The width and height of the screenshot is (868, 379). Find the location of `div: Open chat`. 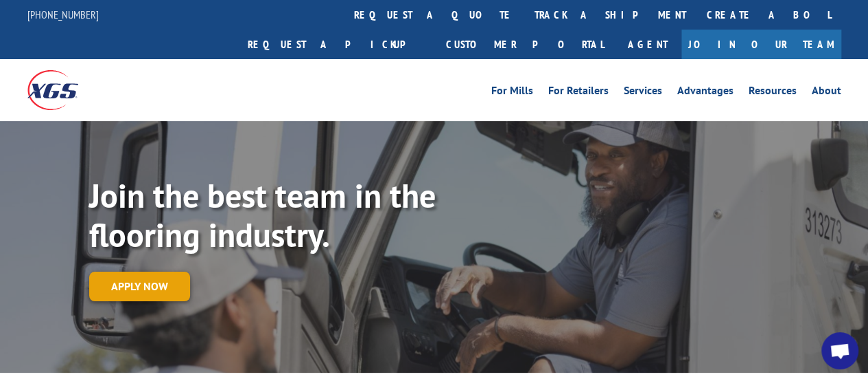

div: Open chat is located at coordinates (840, 350).